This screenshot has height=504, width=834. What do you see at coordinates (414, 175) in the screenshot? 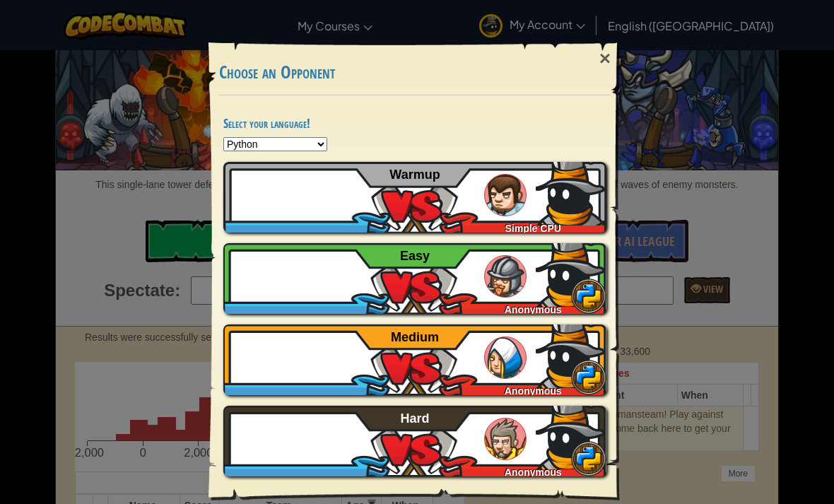
I see `span: Warmup` at bounding box center [414, 175].